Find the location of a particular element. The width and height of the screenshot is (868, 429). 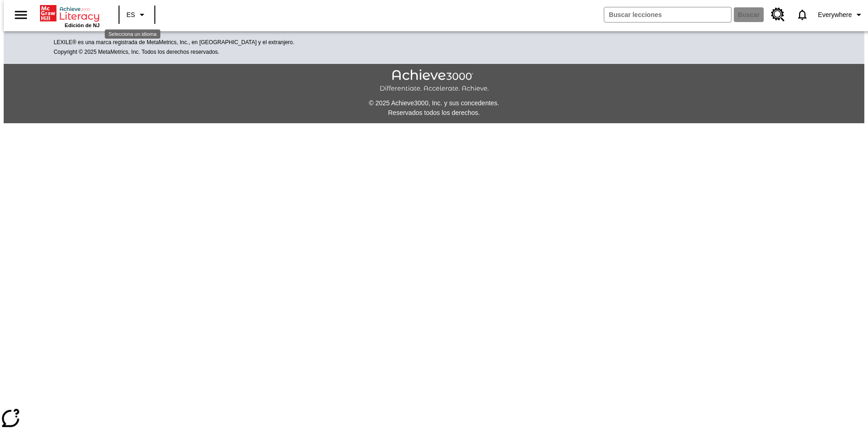

span: Copyright © 2025 MetaMetrics, Inc. Todos los derechos reservados. is located at coordinates (137, 52).